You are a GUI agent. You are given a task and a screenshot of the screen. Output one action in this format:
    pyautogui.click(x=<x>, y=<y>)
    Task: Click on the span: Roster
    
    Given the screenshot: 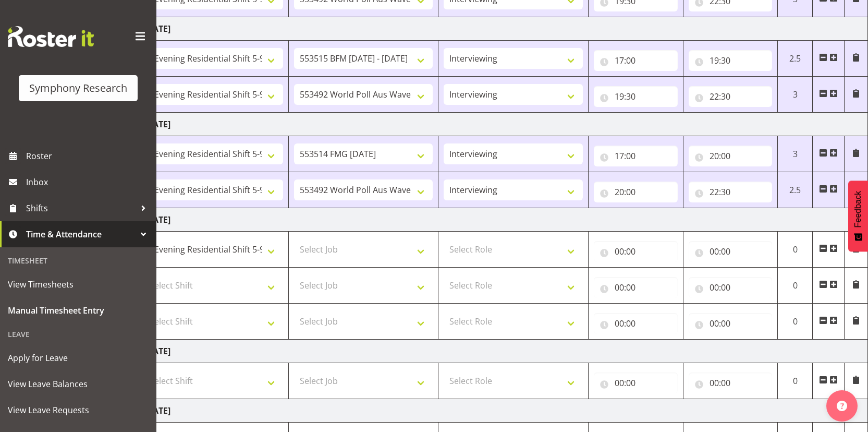 What is the action you would take?
    pyautogui.click(x=89, y=156)
    